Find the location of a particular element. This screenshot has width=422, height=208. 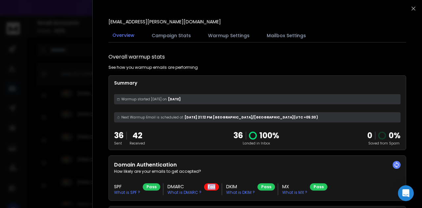

p: 100 % is located at coordinates (269, 136).